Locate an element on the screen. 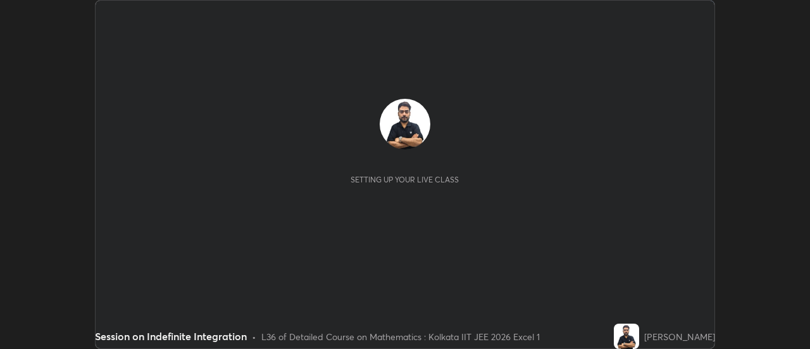 This screenshot has width=810, height=349. div: L36 of Detailed Course on Mathematics : Kolkata IIT JEE 2026 Excel 1 is located at coordinates (400, 336).